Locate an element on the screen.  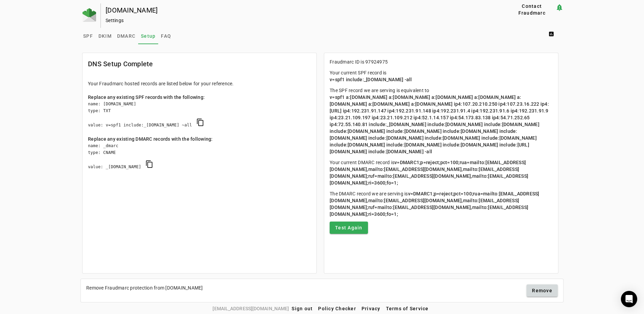
p: Your current DMARC record is is located at coordinates (441, 173).